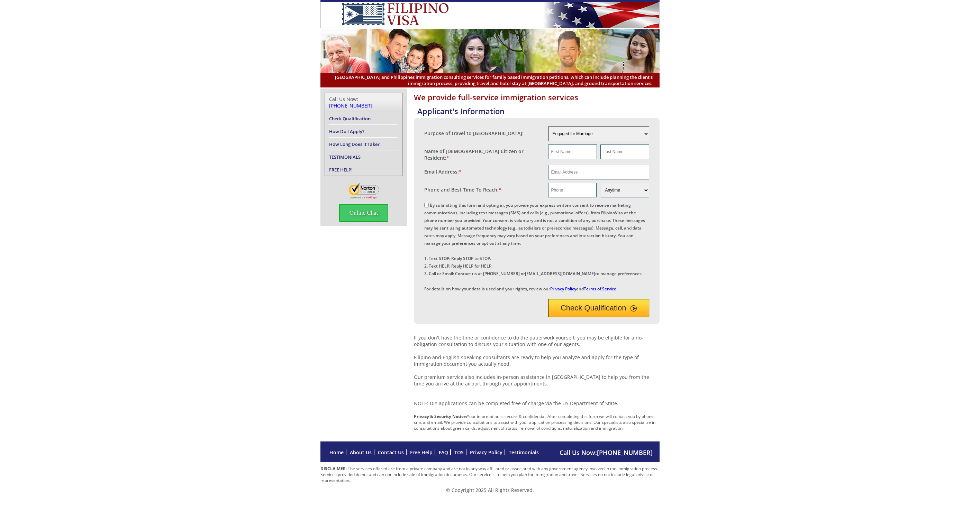 Image resolution: width=980 pixels, height=531 pixels. Describe the element at coordinates (523, 452) in the screenshot. I see `a: Testimonials` at that location.